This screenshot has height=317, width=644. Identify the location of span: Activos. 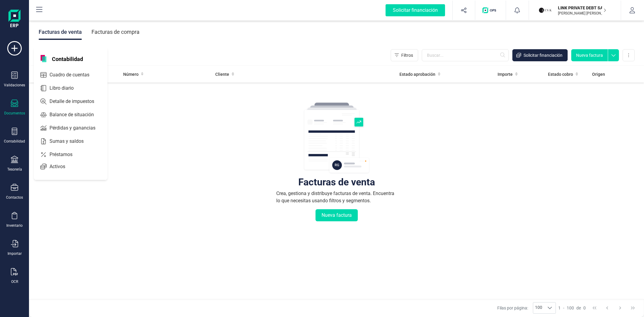
(62, 167).